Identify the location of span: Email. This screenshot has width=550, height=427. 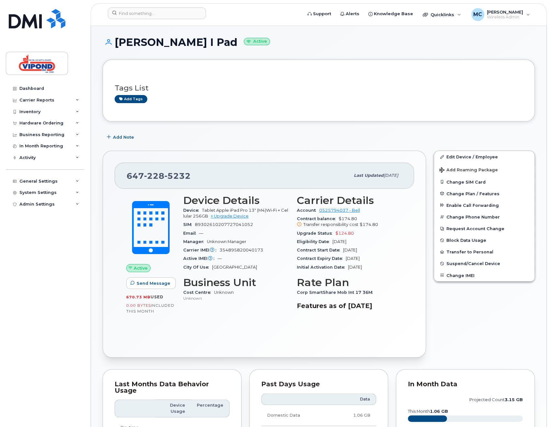
(191, 233).